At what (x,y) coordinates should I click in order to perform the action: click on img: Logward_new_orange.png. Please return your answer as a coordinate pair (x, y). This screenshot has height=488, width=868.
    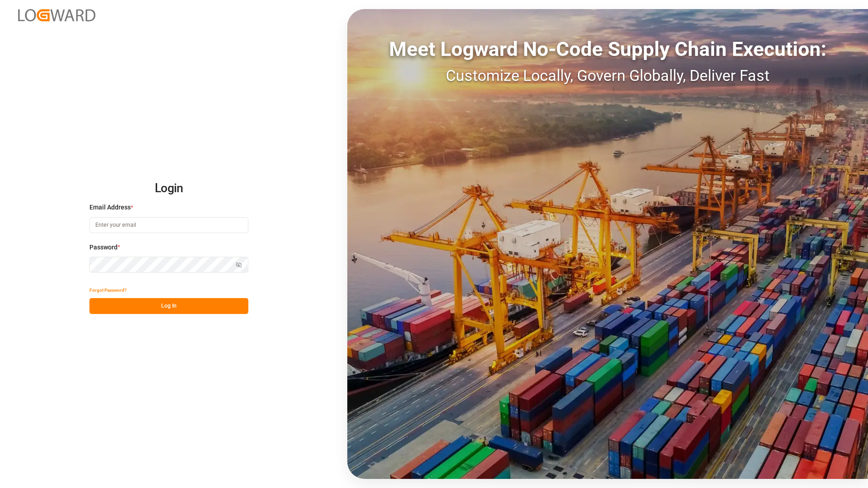
    Looking at the image, I should click on (57, 15).